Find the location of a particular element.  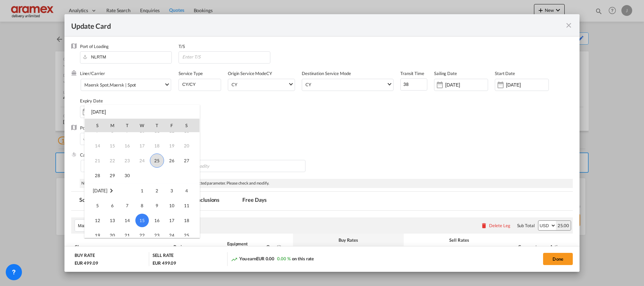

span: 29 is located at coordinates (112, 175).